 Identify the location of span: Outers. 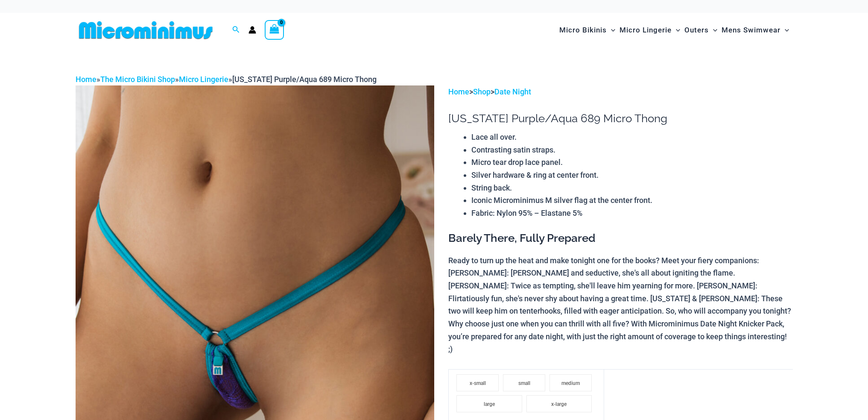
(697, 30).